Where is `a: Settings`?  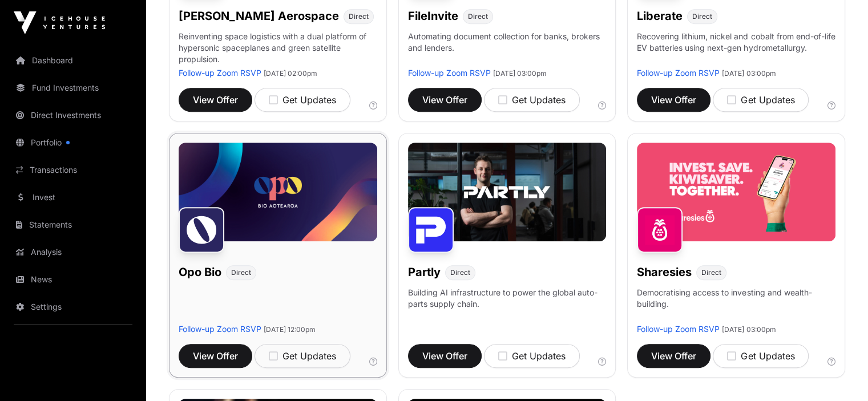
a: Settings is located at coordinates (73, 307).